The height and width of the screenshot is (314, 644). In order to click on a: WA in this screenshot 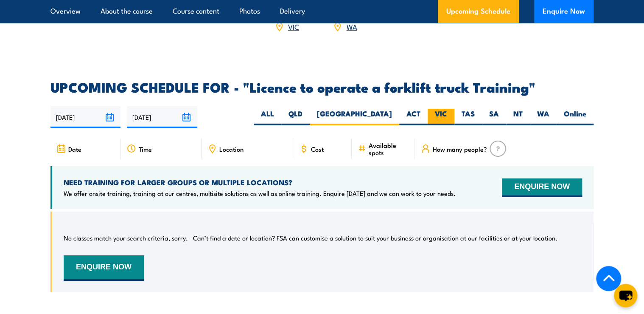, I will do `click(351, 26)`.